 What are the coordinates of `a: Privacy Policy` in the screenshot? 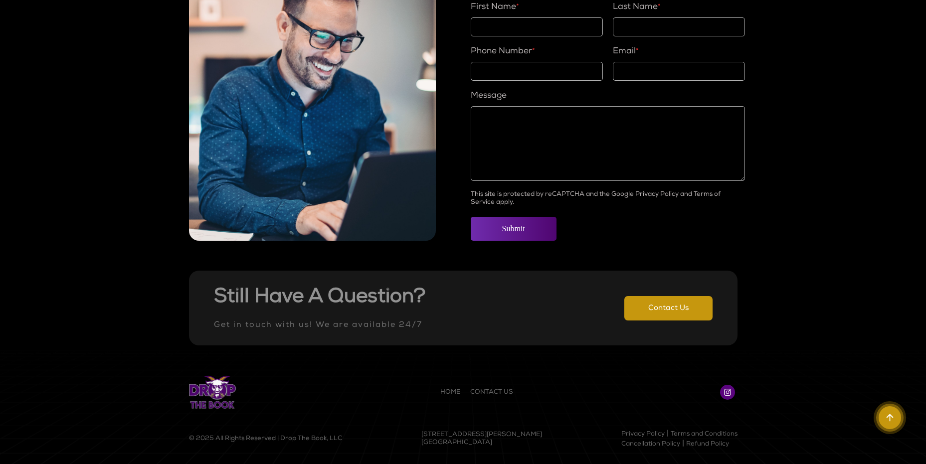 It's located at (643, 434).